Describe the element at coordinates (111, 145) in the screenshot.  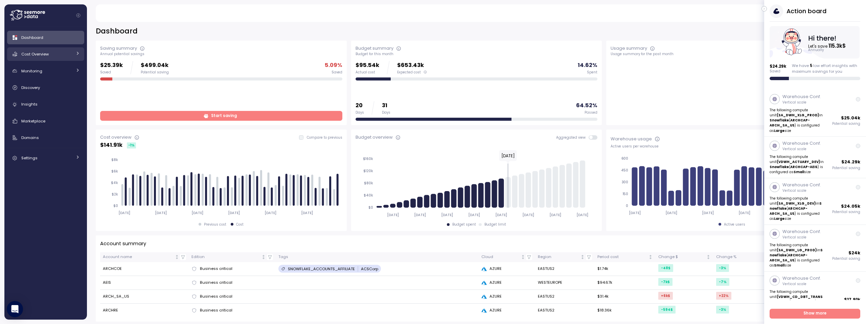
I see `p: $ 141.91k` at that location.